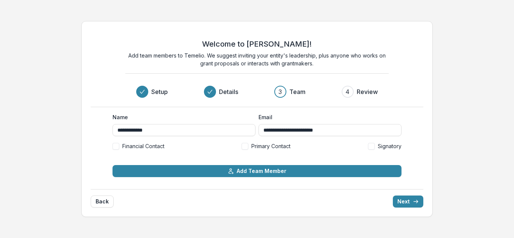  Describe the element at coordinates (160, 92) in the screenshot. I see `h3: Setup` at that location.